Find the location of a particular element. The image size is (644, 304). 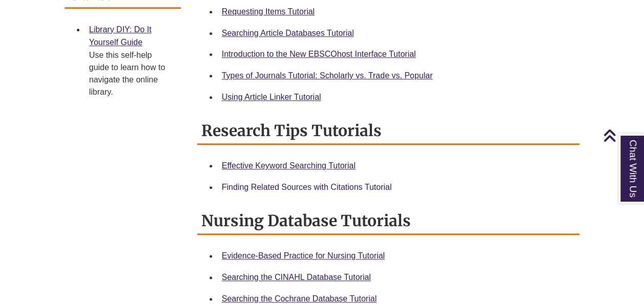

h2: Nursing Database Tutorials is located at coordinates (388, 221).